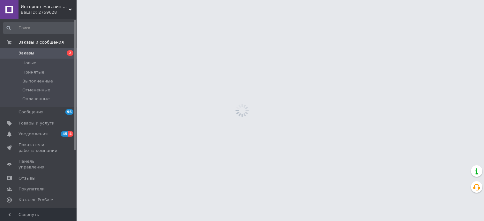 Image resolution: width=484 pixels, height=221 pixels. I want to click on span: Заказы, so click(26, 53).